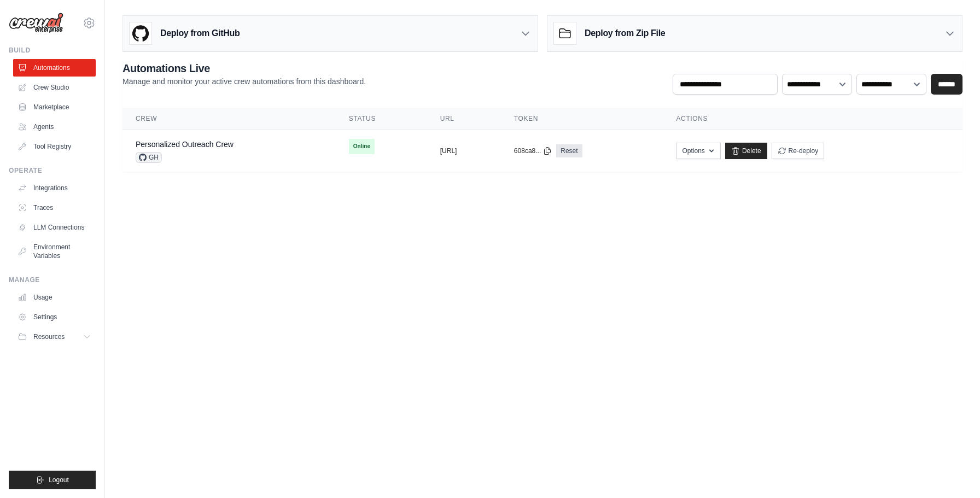 Image resolution: width=980 pixels, height=498 pixels. Describe the element at coordinates (58, 480) in the screenshot. I see `span: Logout` at that location.